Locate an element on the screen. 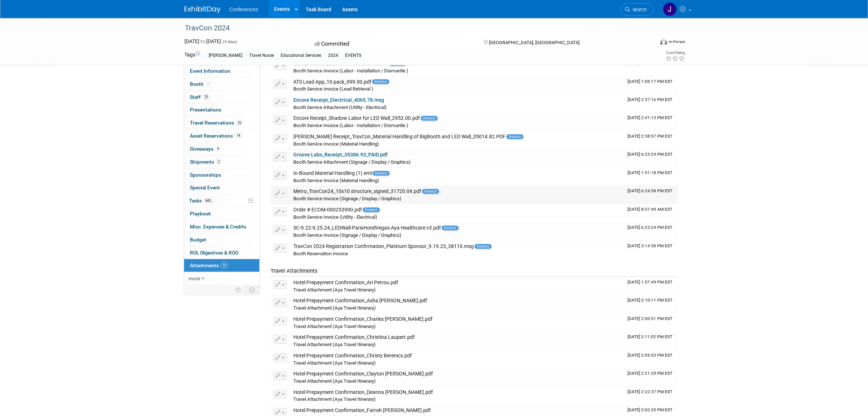 Image resolution: width=868 pixels, height=416 pixels. a: ROI, Objectives & ROO is located at coordinates (222, 252).